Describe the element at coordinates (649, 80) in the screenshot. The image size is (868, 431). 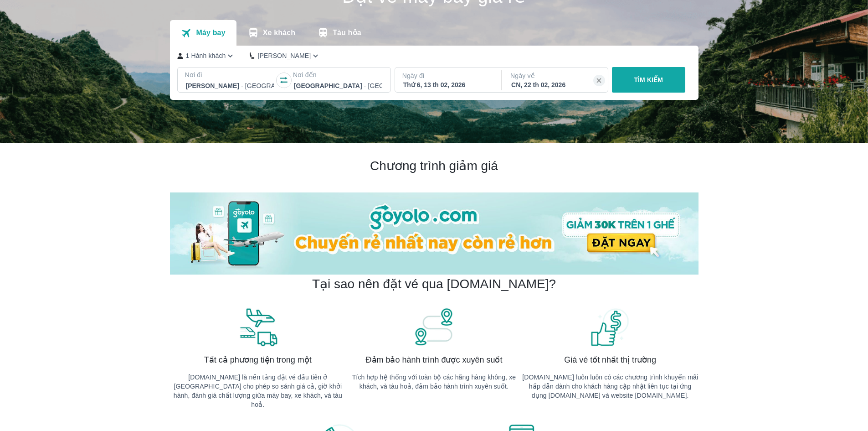
I see `button: TÌM KIẾM` at that location.